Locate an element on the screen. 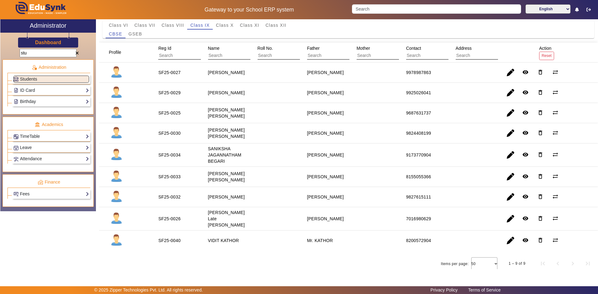 The height and width of the screenshot is (294, 598). p: Finance is located at coordinates (49, 182).